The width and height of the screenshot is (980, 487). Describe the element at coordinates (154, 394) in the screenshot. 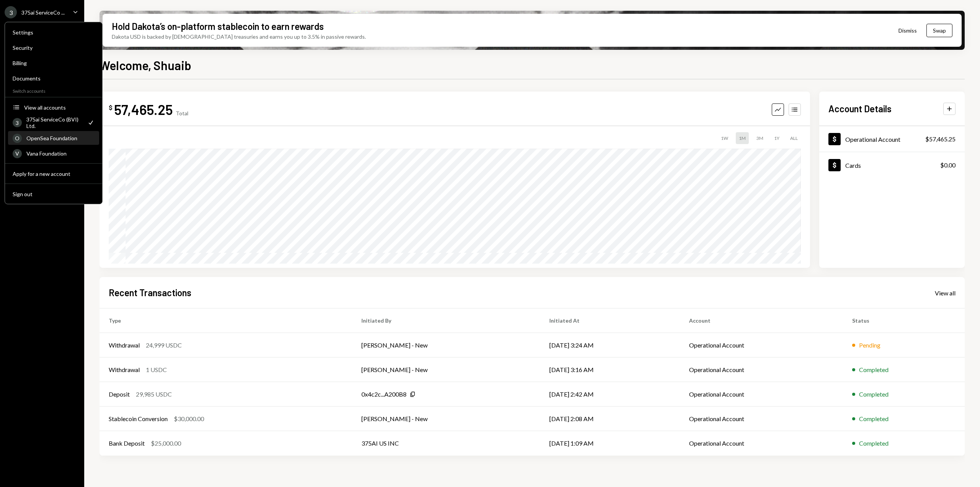

I see `div: 29,985 USDC` at that location.